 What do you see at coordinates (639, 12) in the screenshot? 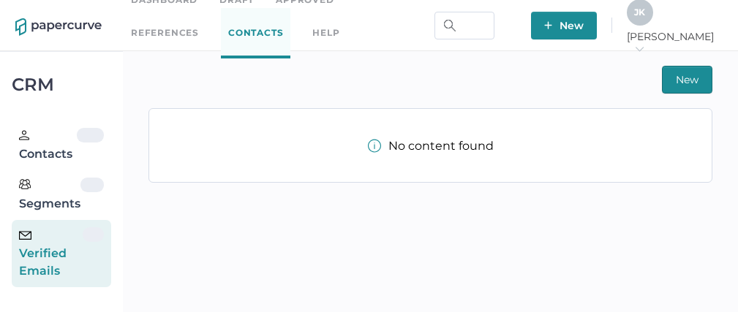
I see `span: J K` at bounding box center [639, 12].